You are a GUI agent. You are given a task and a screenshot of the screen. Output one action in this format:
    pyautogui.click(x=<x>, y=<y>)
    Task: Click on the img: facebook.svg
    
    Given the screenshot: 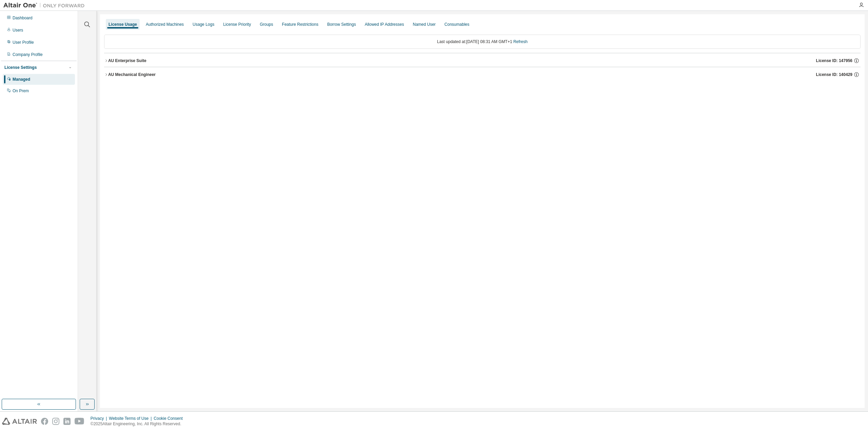 What is the action you would take?
    pyautogui.click(x=44, y=421)
    